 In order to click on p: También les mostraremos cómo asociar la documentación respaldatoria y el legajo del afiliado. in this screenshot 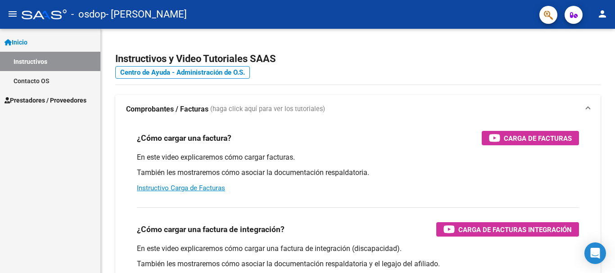, I will do `click(358, 264)`.